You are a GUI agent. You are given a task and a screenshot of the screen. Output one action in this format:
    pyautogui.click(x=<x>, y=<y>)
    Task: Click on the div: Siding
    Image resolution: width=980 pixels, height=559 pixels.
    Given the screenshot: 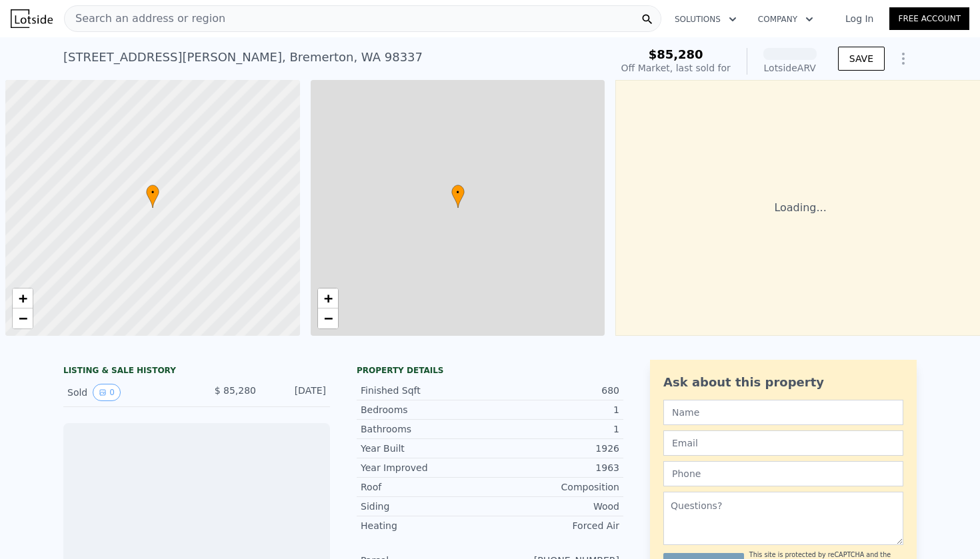 What is the action you would take?
    pyautogui.click(x=425, y=507)
    